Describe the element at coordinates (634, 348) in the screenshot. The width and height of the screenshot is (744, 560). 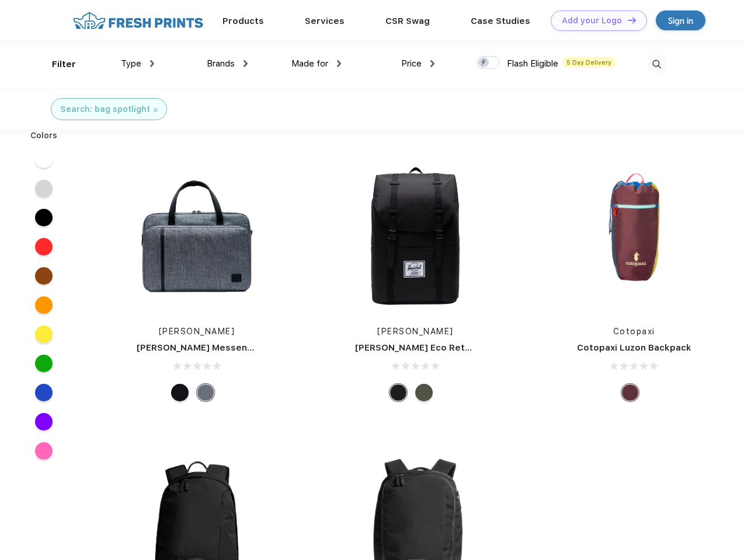
I see `a: Cotopaxi Luzon Backpack` at that location.